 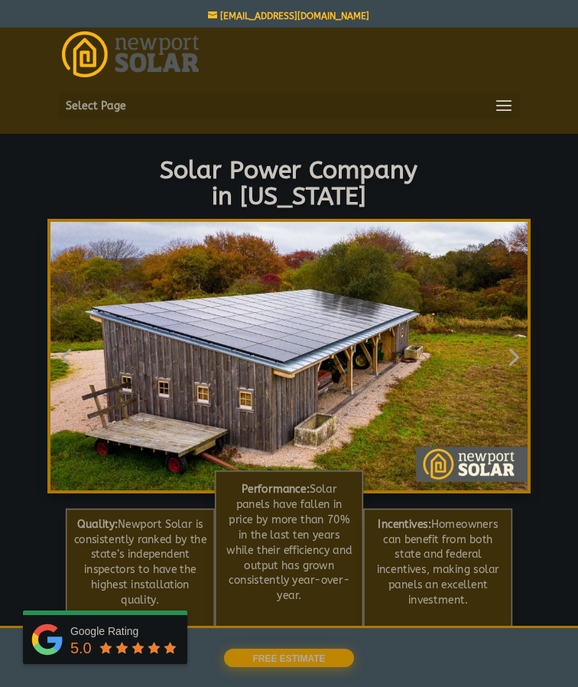 I want to click on a: 2, so click(x=282, y=471).